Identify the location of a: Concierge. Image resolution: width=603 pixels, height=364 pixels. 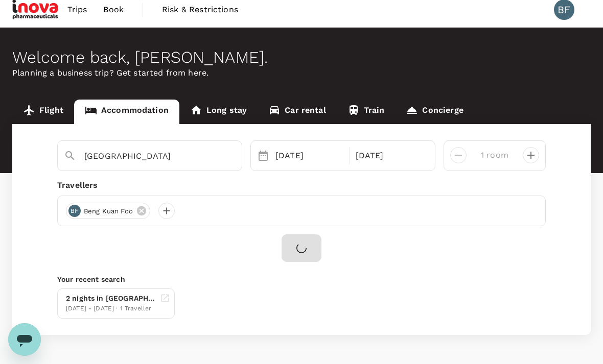
(434, 112).